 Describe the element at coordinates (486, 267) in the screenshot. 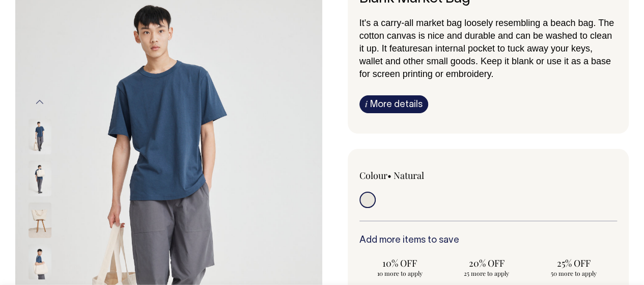

I see `input: 20% OFF 25 more to apply` at that location.